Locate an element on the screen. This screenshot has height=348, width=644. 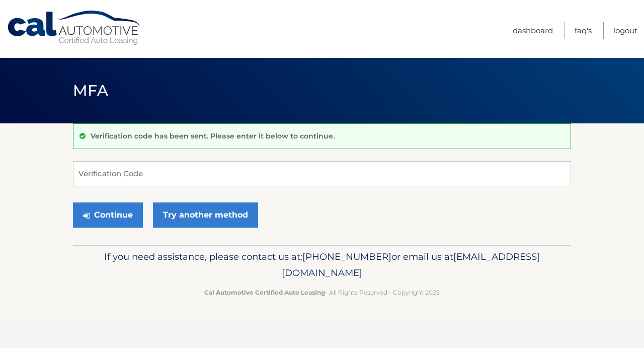
a: FAQ's is located at coordinates (583, 30).